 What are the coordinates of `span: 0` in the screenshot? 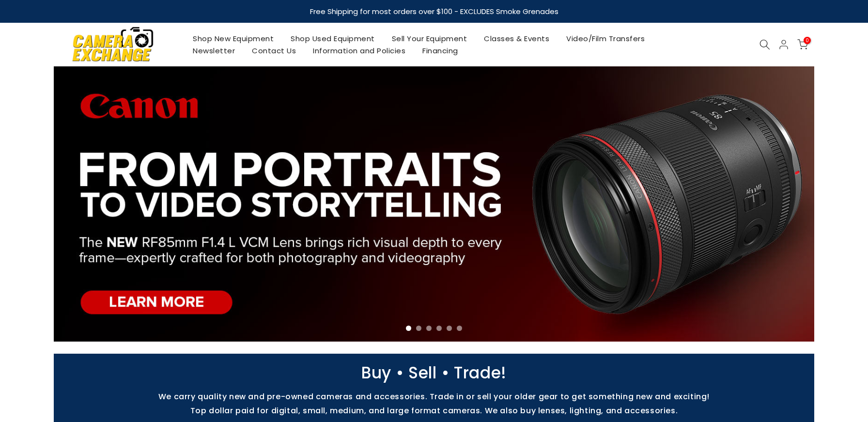 It's located at (807, 40).